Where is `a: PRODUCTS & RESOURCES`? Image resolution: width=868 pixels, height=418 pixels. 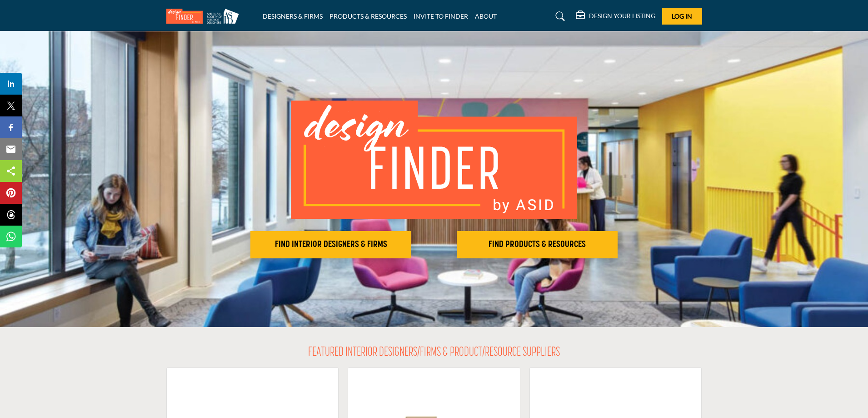
a: PRODUCTS & RESOURCES is located at coordinates (368, 16).